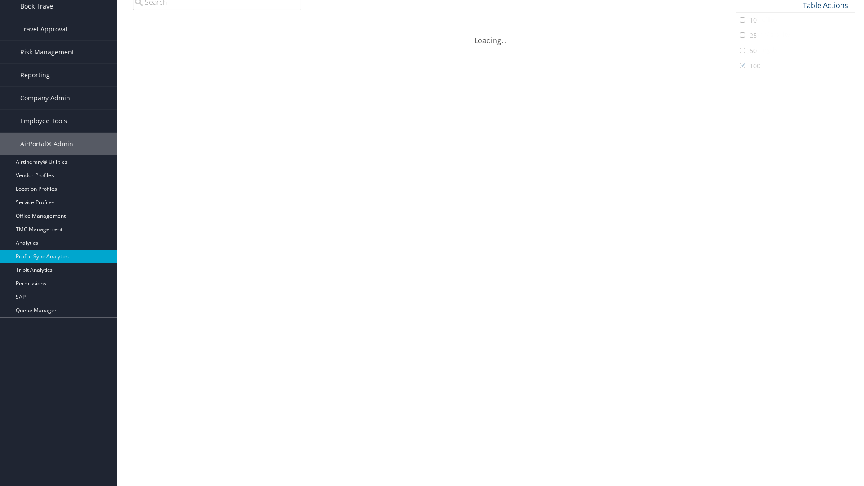  What do you see at coordinates (35, 75) in the screenshot?
I see `span: Reporting` at bounding box center [35, 75].